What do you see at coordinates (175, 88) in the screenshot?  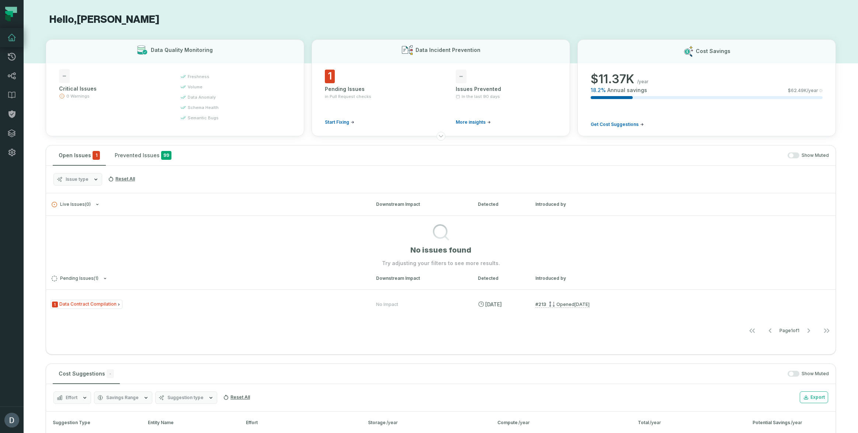 I see `button: Data Quality Monitoring-Critical Issues0 Warningsfreshnessvolumedata anomalyschema healthsemantic...` at bounding box center [175, 88].